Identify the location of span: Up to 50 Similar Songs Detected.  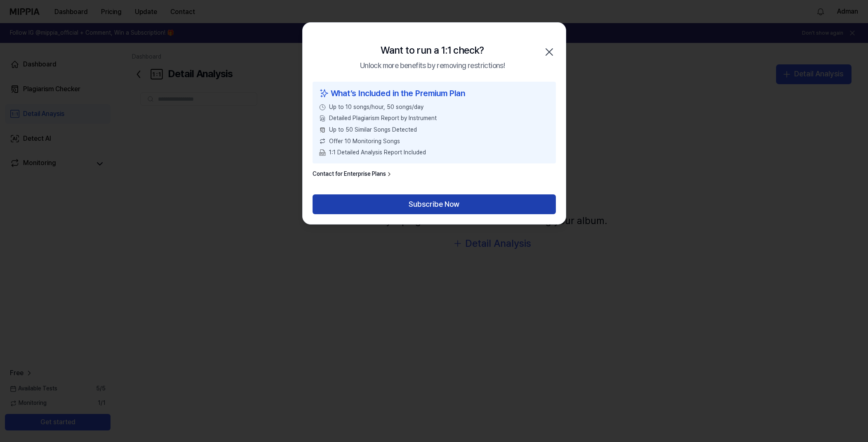
(373, 130).